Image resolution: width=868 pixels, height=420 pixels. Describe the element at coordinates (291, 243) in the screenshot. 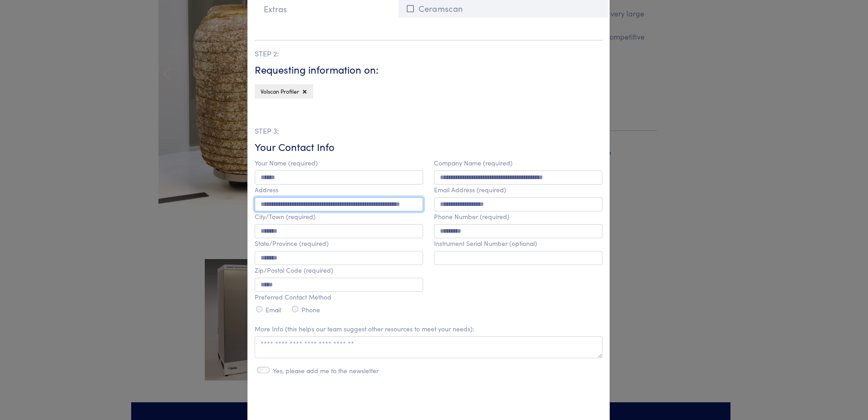

I see `label: State/Province (required)` at that location.